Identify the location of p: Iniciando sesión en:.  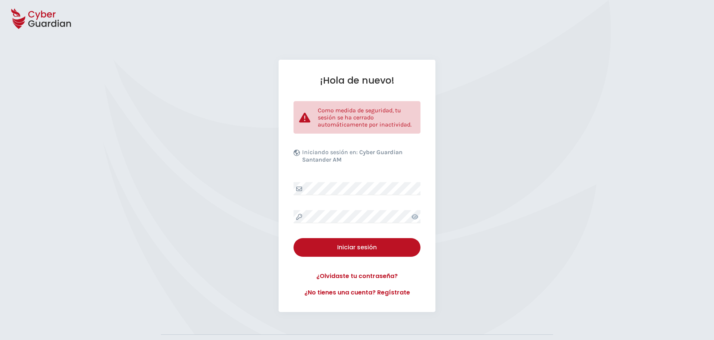
(360, 158).